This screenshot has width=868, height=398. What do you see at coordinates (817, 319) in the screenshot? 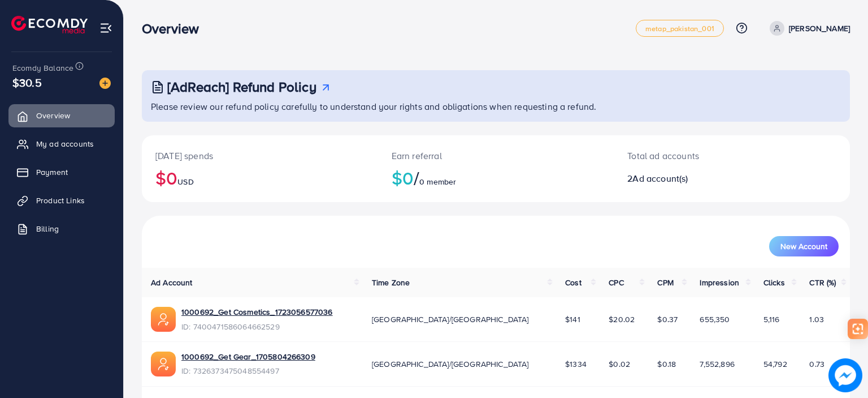
I see `span: 1.03` at bounding box center [817, 319].